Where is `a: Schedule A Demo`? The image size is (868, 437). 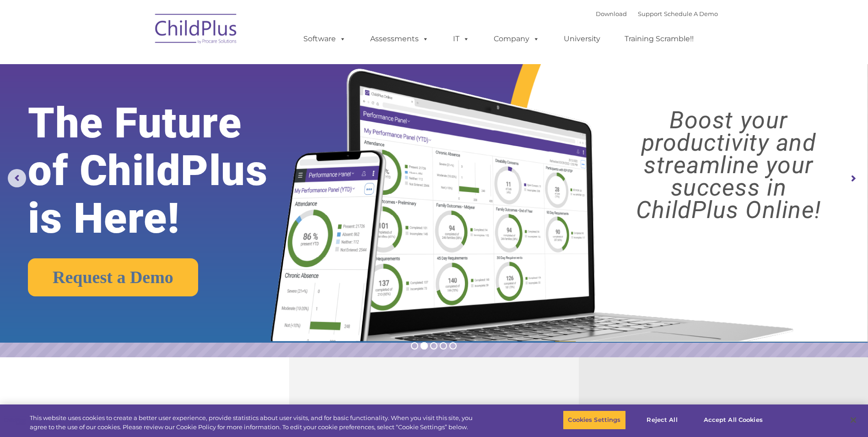
a: Schedule A Demo is located at coordinates (690, 14).